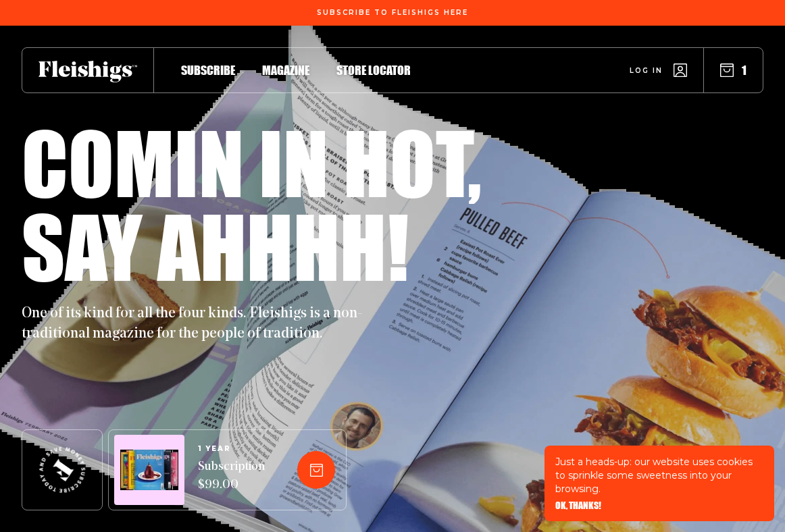  What do you see at coordinates (231, 470) in the screenshot?
I see `a: 1 YEARSubscription $99.00` at bounding box center [231, 470].